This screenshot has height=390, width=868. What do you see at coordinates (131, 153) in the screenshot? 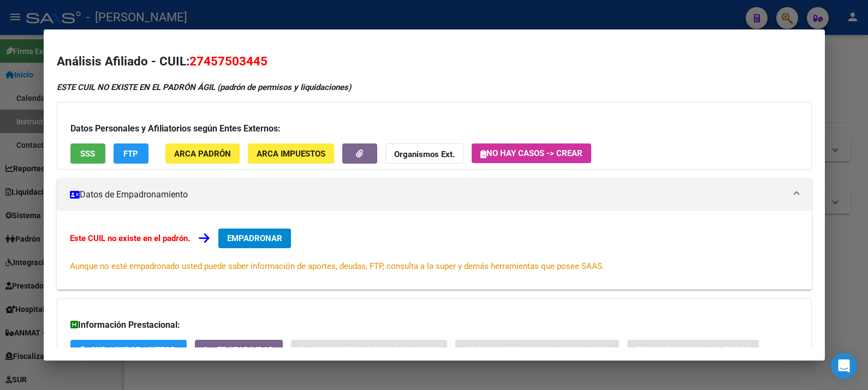
I see `button: FTP` at bounding box center [131, 153].